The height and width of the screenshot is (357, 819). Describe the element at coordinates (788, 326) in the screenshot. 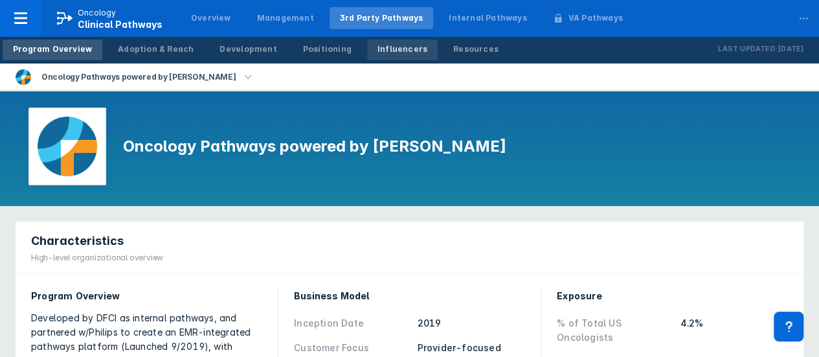

I see `div: Contact Support` at that location.